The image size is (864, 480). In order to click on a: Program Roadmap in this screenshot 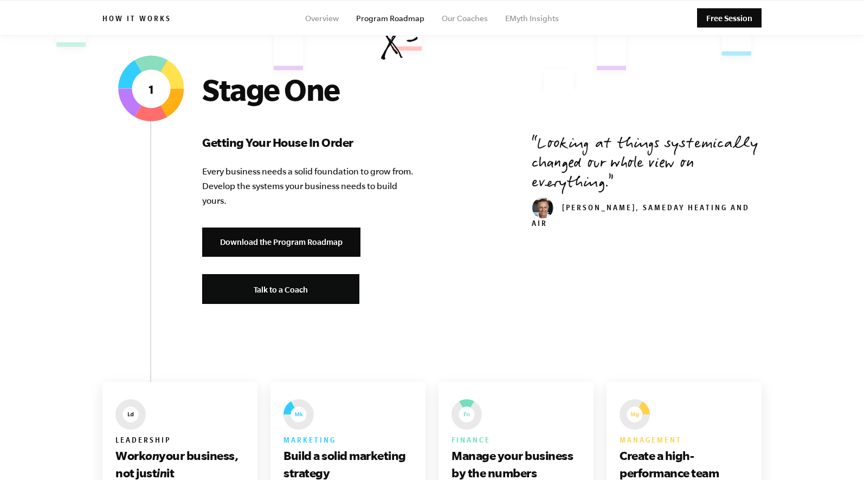, I will do `click(390, 18)`.